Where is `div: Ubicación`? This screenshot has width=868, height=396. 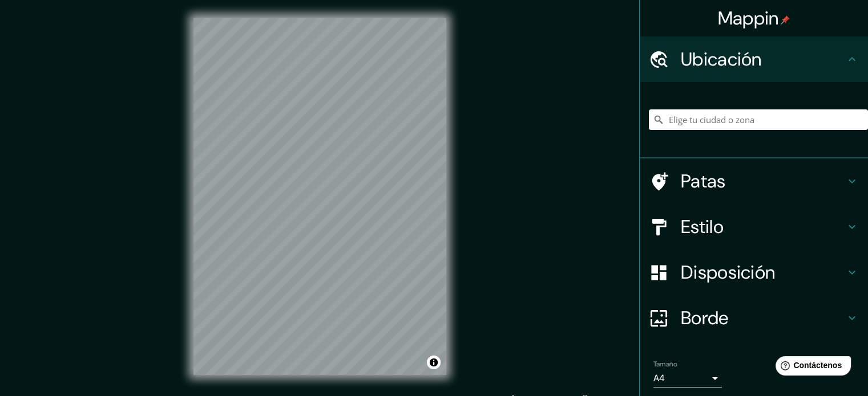 div: Ubicación is located at coordinates (755, 59).